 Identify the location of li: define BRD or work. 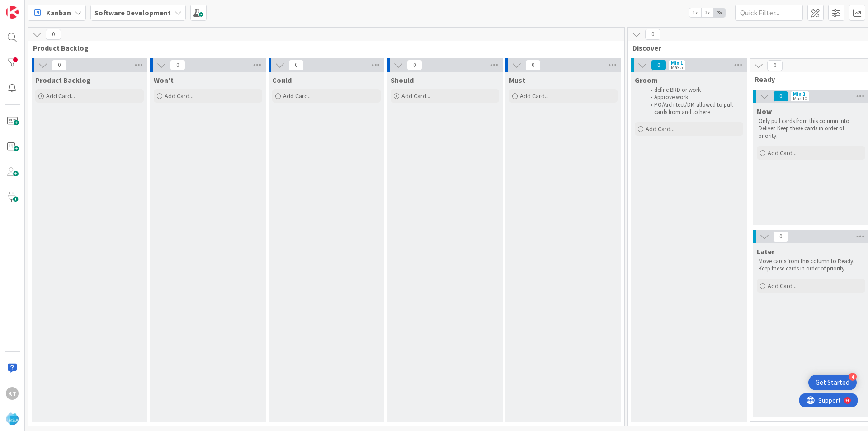
(694, 90).